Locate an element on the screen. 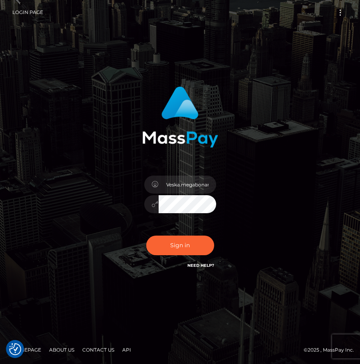 The width and height of the screenshot is (360, 364). img: MassPay Login is located at coordinates (180, 117).